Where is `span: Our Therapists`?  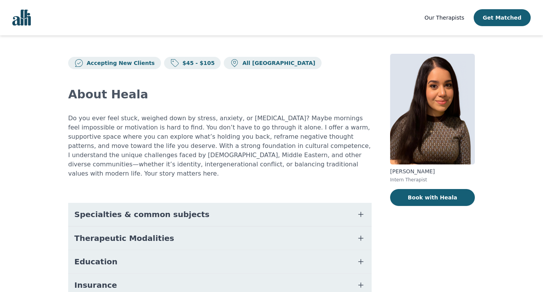 span: Our Therapists is located at coordinates (444, 18).